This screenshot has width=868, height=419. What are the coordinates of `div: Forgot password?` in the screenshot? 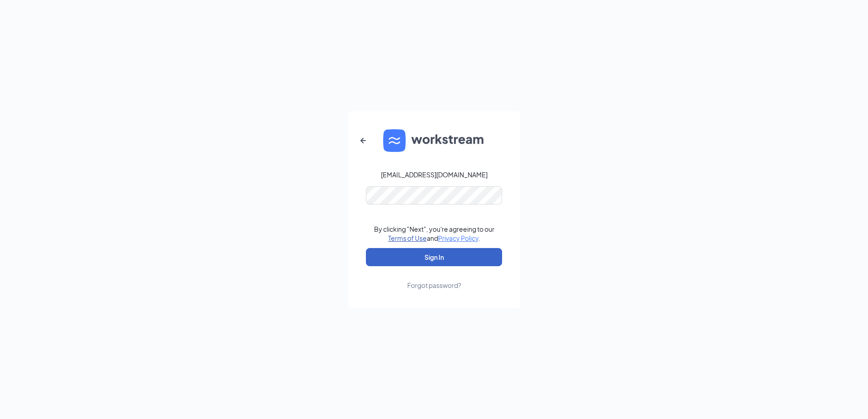 It's located at (434, 285).